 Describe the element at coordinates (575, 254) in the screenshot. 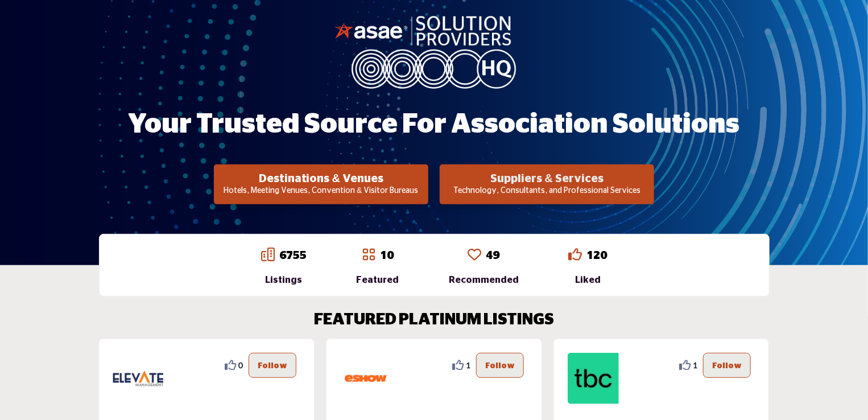

I see `i: Go to Liked` at that location.